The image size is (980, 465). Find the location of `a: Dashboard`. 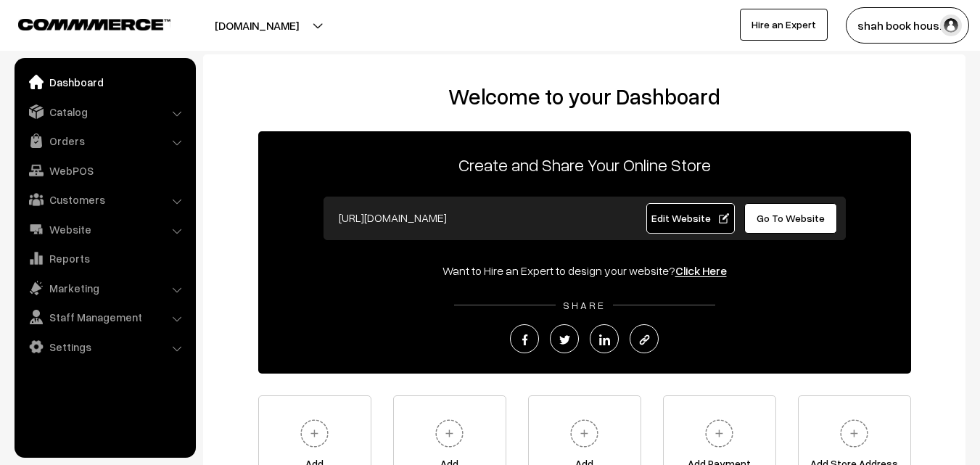

a: Dashboard is located at coordinates (104, 82).